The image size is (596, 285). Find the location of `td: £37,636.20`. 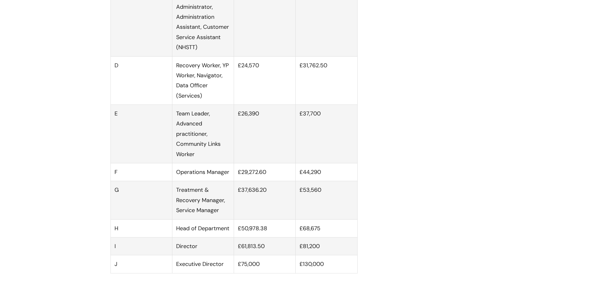

td: £37,636.20 is located at coordinates (265, 200).